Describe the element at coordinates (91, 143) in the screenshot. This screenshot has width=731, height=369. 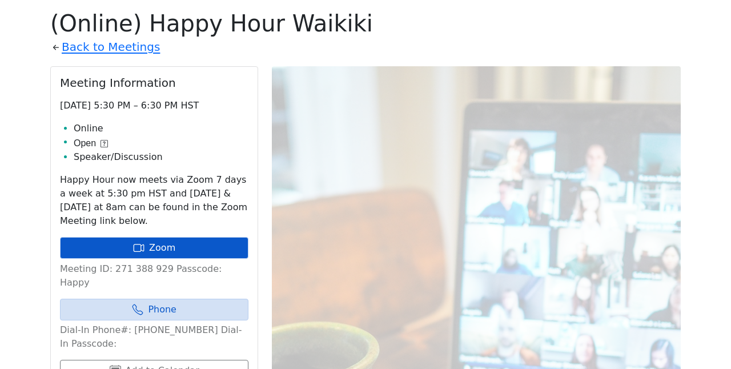
I see `button: Open` at that location.